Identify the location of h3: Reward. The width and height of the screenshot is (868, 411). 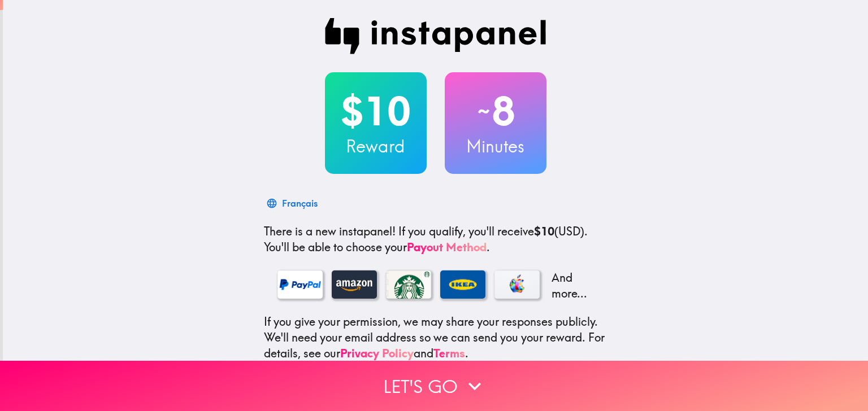
(375, 147).